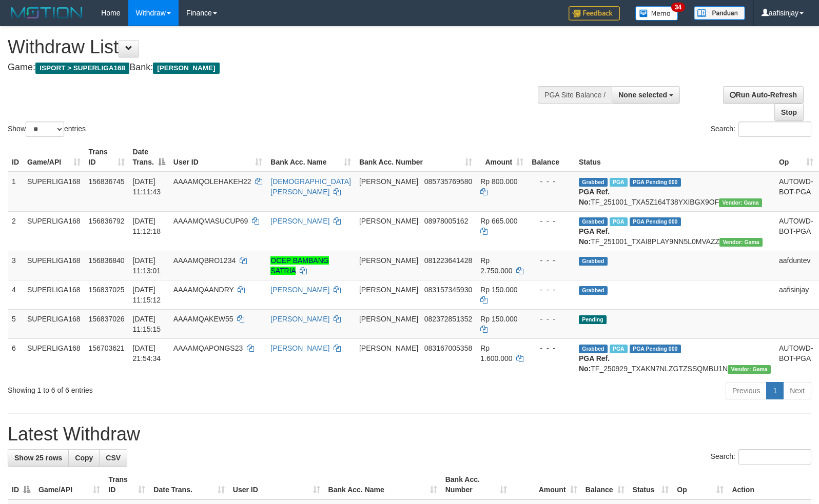  Describe the element at coordinates (677, 7) in the screenshot. I see `span: 34` at that location.